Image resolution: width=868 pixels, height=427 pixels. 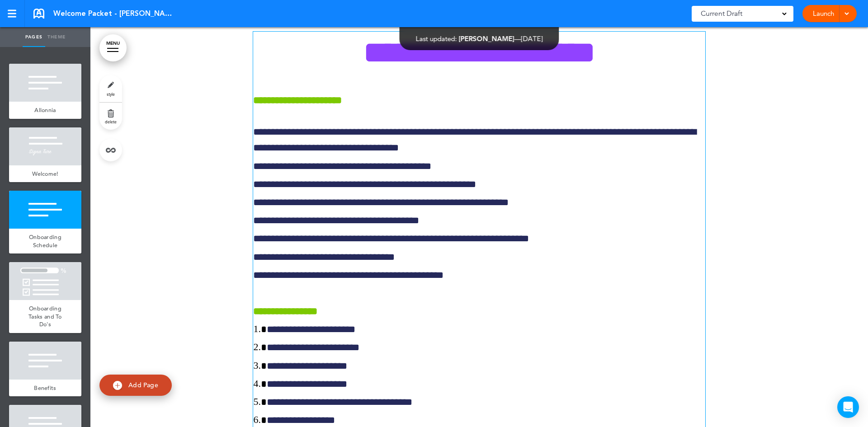 I want to click on a: Allonnia, so click(x=45, y=110).